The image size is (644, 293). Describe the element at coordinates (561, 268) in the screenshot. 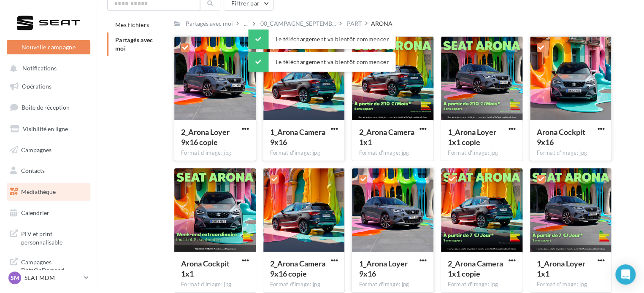

I see `span: 1_Arona Loyer 1x1` at that location.